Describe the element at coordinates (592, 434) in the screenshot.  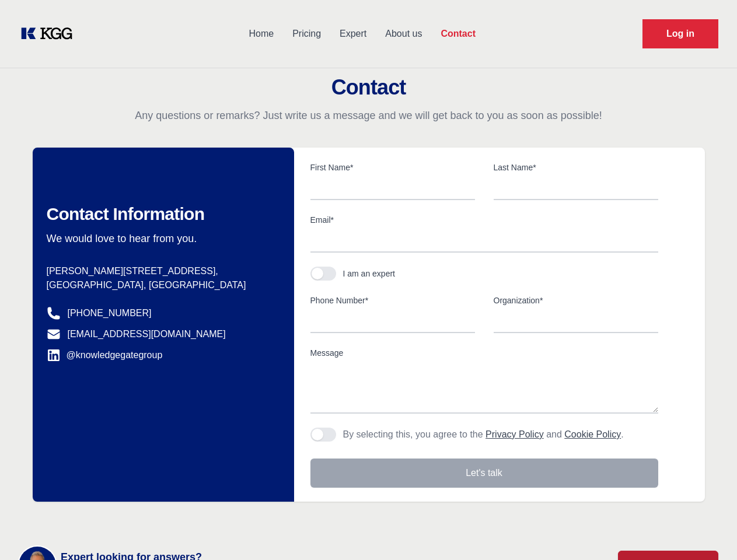
I see `a: Cookie Policy` at that location.